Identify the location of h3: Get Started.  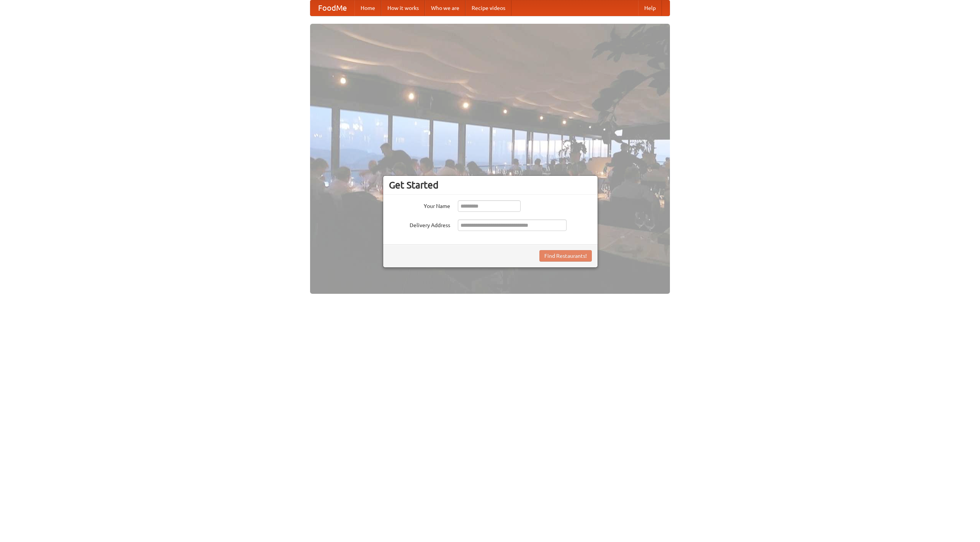
(490, 185).